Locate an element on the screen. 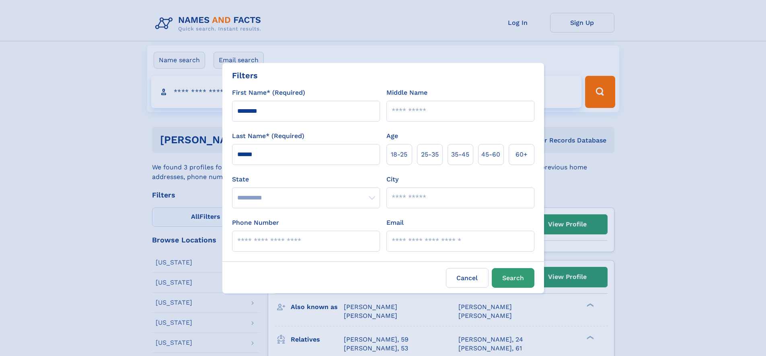 The height and width of the screenshot is (356, 766). span: 60+ is located at coordinates (521, 155).